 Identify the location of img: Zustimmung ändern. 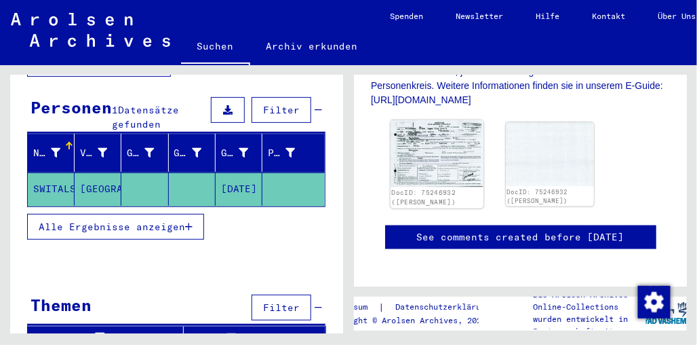
(655, 302).